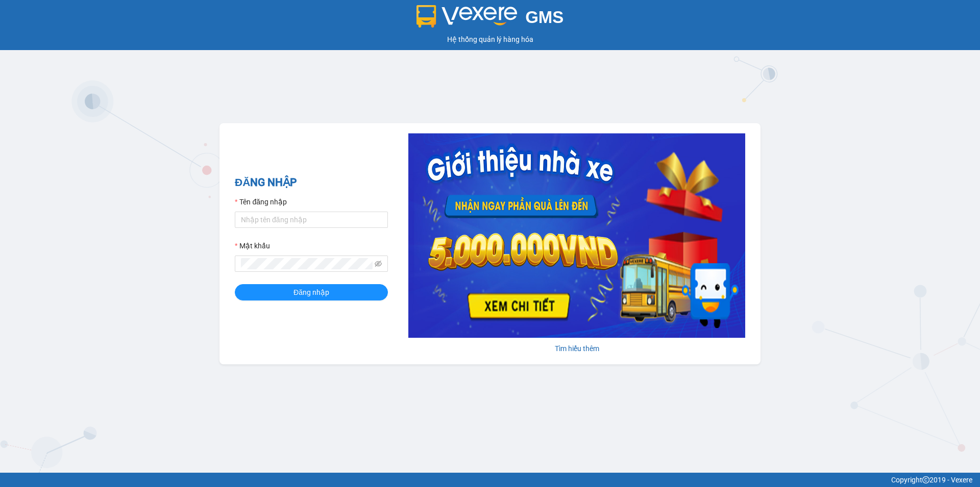  What do you see at coordinates (311, 182) in the screenshot?
I see `h2: ĐĂNG NHẬP` at bounding box center [311, 182].